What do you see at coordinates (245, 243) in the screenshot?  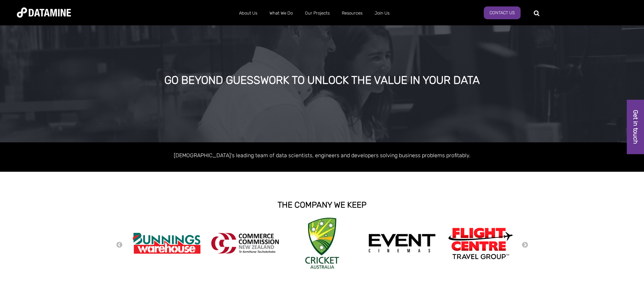 I see `img: commercecommission` at bounding box center [245, 243].